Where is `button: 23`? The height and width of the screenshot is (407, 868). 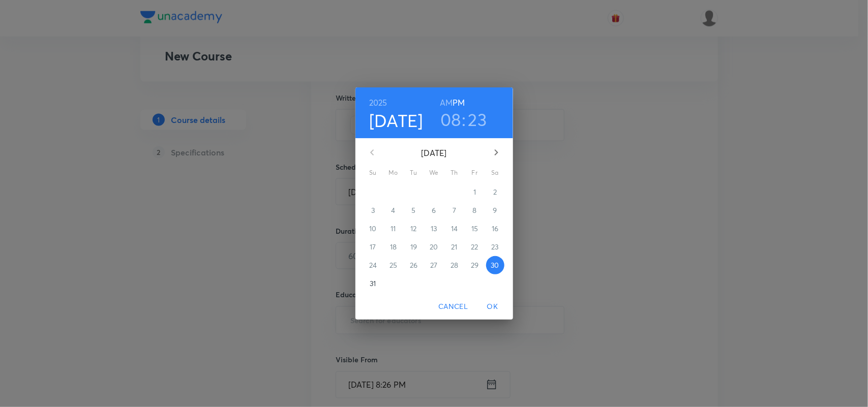 button: 23 is located at coordinates (477, 119).